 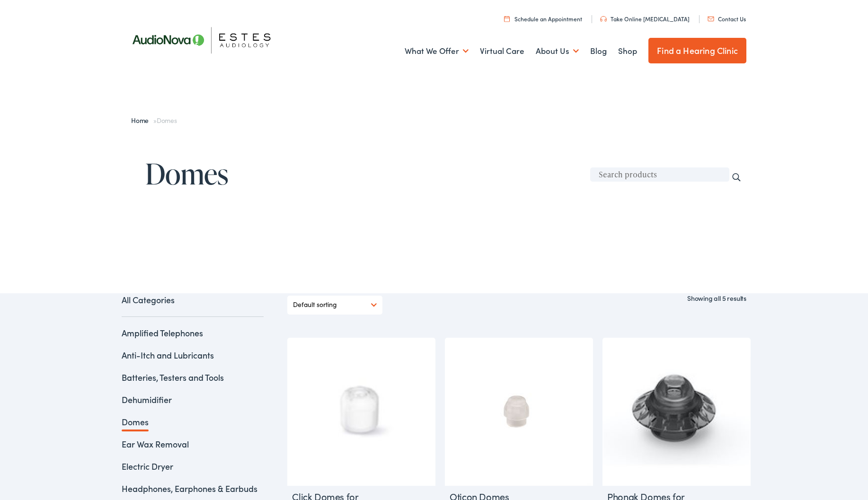 What do you see at coordinates (659, 175) in the screenshot?
I see `input: Search products` at bounding box center [659, 175].